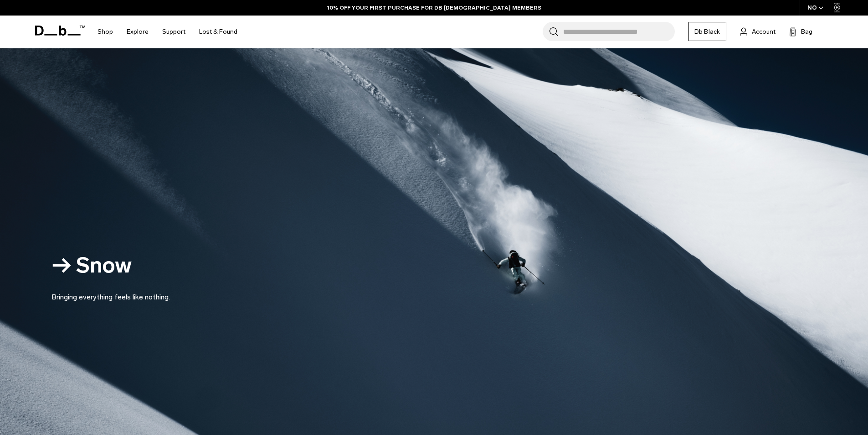 The height and width of the screenshot is (435, 868). Describe the element at coordinates (800, 31) in the screenshot. I see `button: Bag` at that location.